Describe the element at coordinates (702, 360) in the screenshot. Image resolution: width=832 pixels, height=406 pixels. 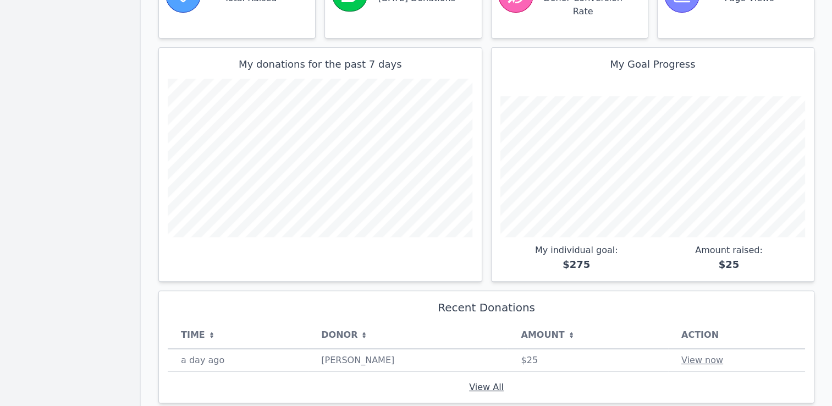
I see `a: View the donation details from William Baker.` at that location.